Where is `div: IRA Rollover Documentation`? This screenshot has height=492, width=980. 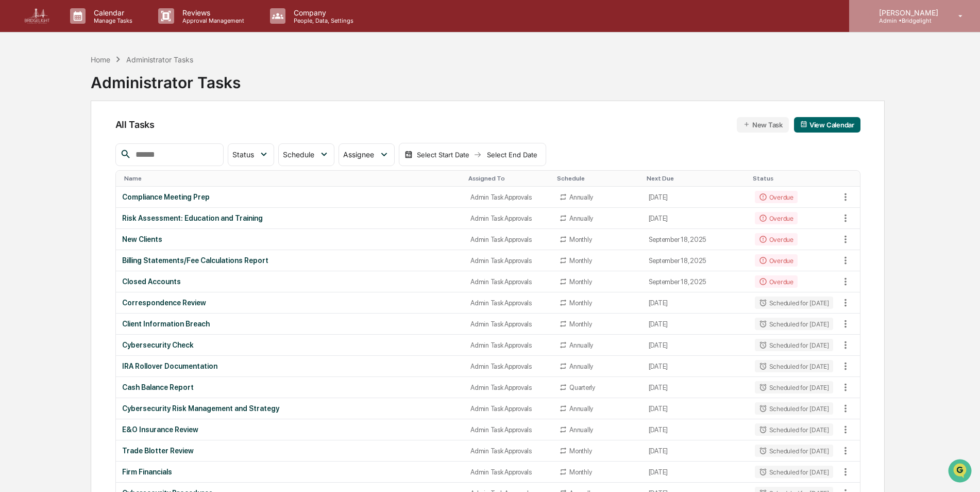 div: IRA Rollover Documentation is located at coordinates (290, 366).